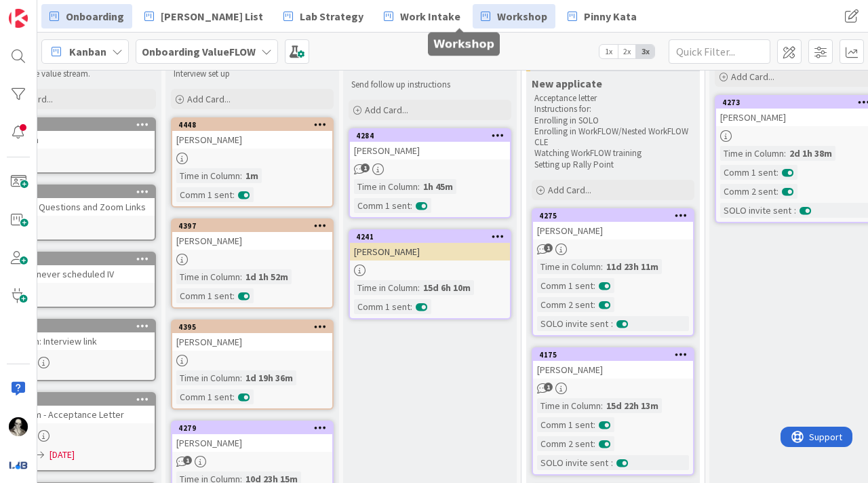 This screenshot has width=868, height=483. Describe the element at coordinates (646, 51) in the screenshot. I see `span: 3x` at that location.